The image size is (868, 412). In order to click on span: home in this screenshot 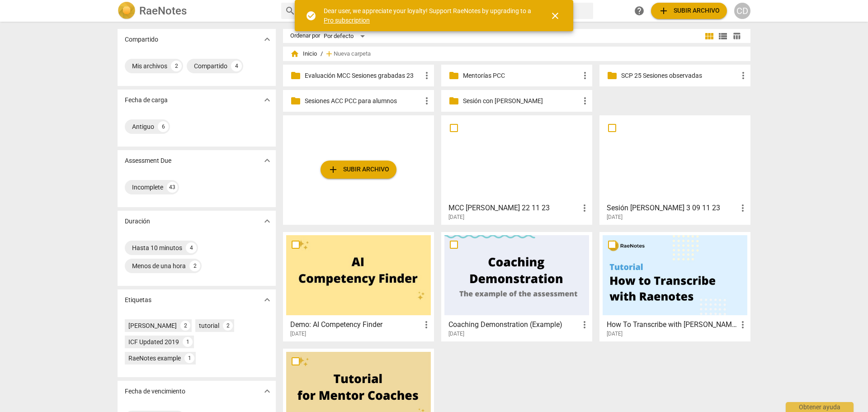, I will do `click(295, 54)`.